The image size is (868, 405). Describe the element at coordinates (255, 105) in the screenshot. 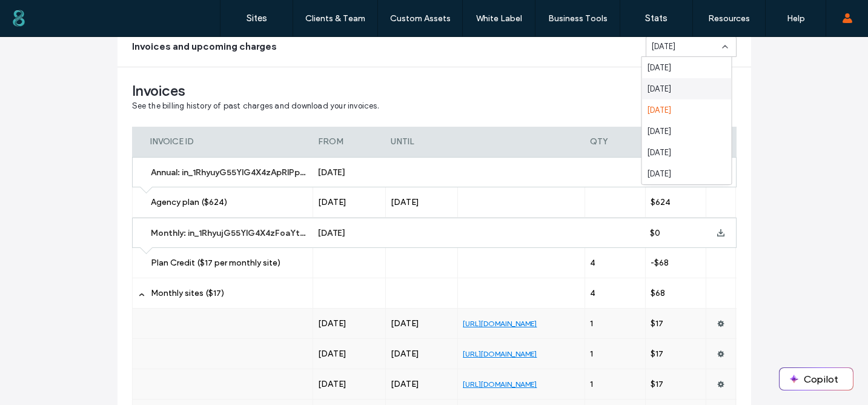

I see `span: See the billing history of past charges and download your invoices.` at that location.